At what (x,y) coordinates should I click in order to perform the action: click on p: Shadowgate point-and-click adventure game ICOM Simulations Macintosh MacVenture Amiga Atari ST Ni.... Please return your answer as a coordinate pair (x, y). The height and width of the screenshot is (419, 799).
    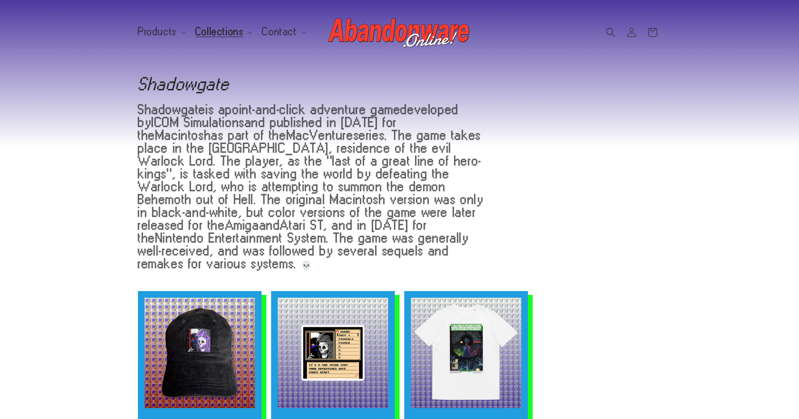
    Looking at the image, I should click on (312, 186).